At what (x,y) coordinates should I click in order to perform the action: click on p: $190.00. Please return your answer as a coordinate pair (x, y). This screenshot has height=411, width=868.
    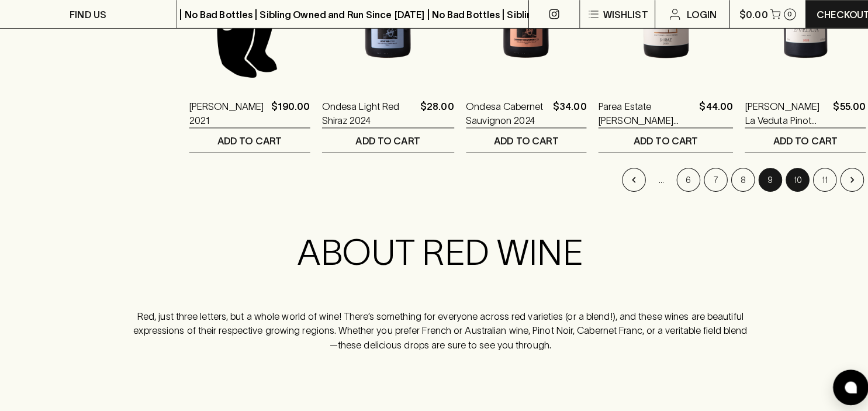
    Looking at the image, I should click on (287, 112).